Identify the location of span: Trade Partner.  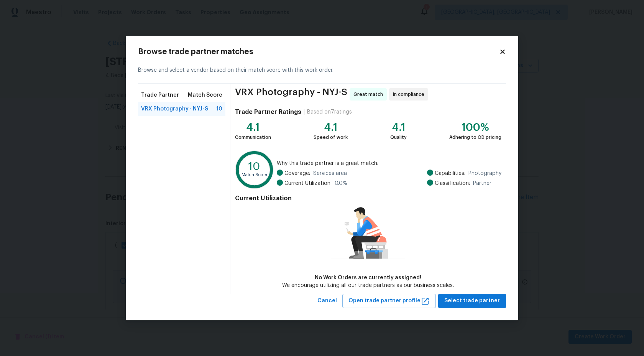
(160, 95).